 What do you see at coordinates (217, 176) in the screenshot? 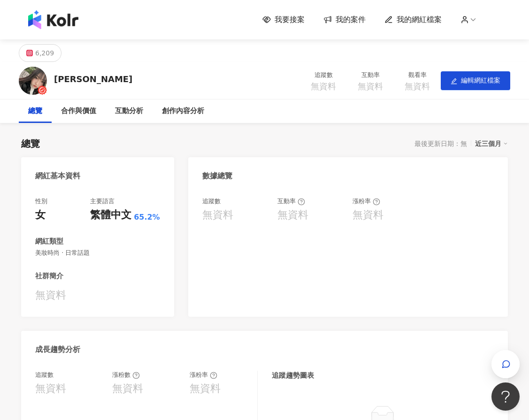
I see `div: 數據總覽` at bounding box center [217, 176].